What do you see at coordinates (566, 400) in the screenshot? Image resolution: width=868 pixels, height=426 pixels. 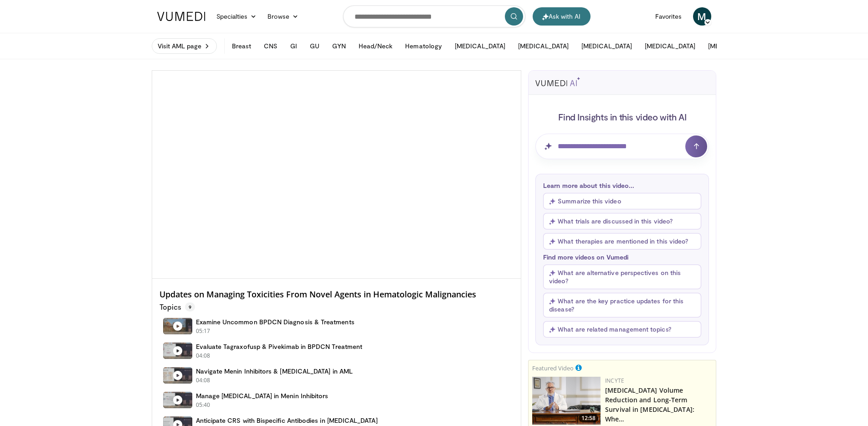 I see `a: 12:58` at bounding box center [566, 400].